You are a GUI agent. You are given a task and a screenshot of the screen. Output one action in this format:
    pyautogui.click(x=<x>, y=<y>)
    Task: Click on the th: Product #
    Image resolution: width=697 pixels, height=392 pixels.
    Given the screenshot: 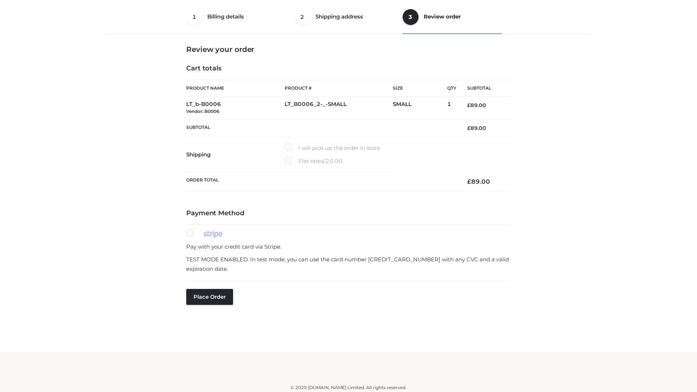 What is the action you would take?
    pyautogui.click(x=339, y=88)
    